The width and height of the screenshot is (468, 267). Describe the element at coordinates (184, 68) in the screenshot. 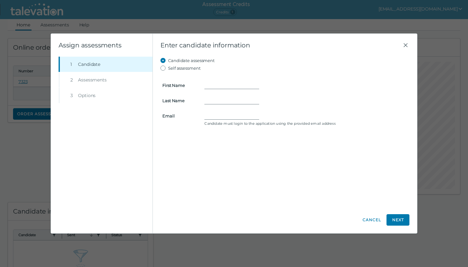

I see `label: Self assessment` at that location.